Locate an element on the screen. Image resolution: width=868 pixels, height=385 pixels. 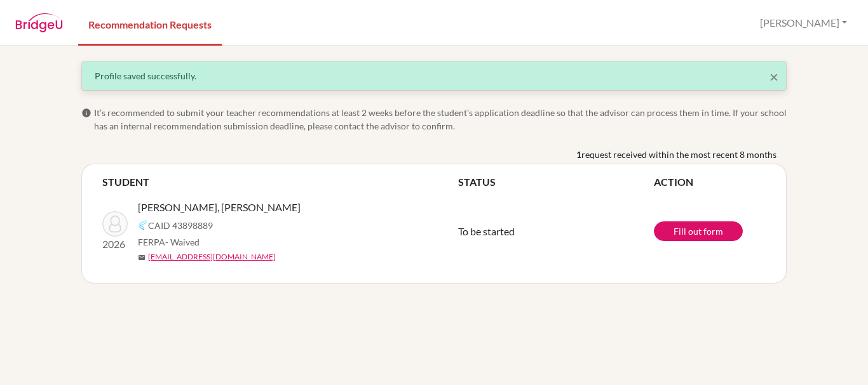
a: Recommendation Requests is located at coordinates (150, 24).